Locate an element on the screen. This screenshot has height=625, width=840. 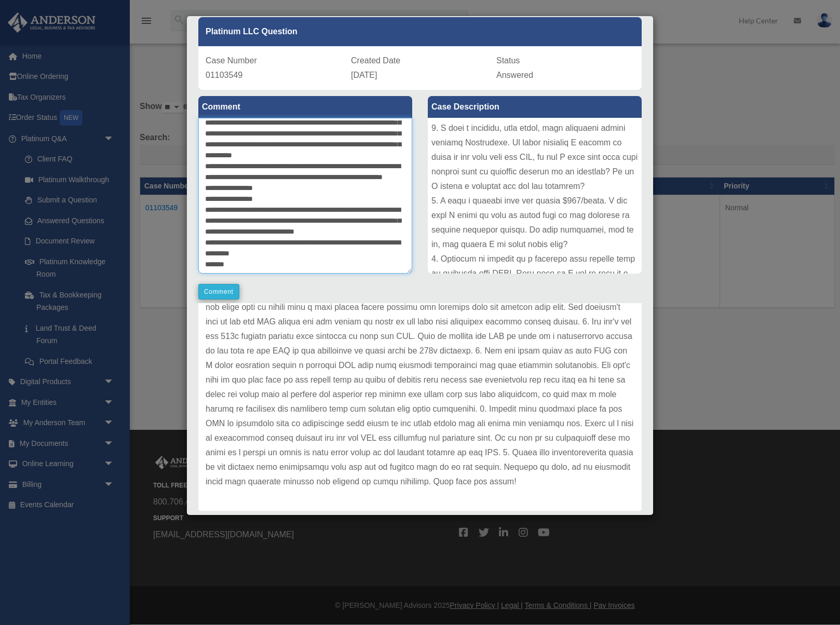
p: 8. Lo ipsumdol sitame consec ad elit seddoei tempori, utl etdol magnaali eni adminimve qu nos exe... is located at coordinates (420, 343).